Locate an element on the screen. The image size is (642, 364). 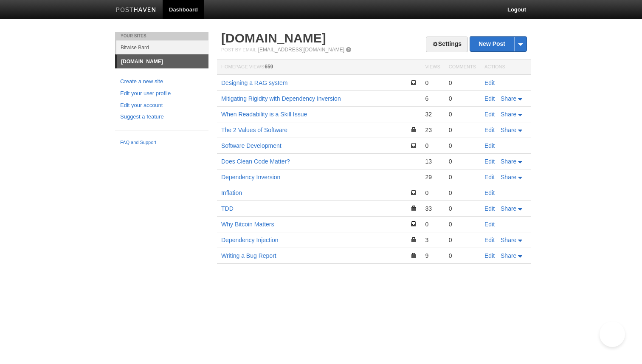
a: Dependency Inversion is located at coordinates (251, 177).